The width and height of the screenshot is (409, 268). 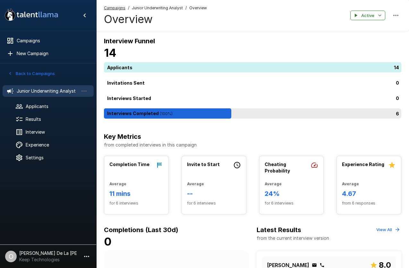 I want to click on span: Junior Underwriting Analyst, so click(x=157, y=8).